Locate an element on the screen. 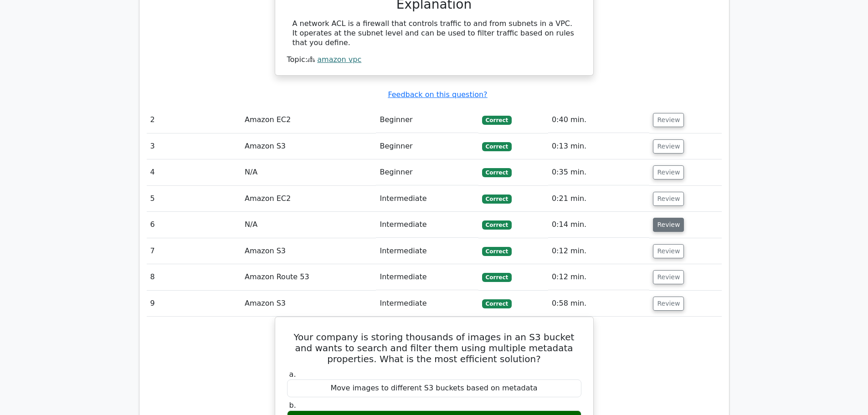 The height and width of the screenshot is (415, 868). u: Feedback on this question? is located at coordinates (437, 94).